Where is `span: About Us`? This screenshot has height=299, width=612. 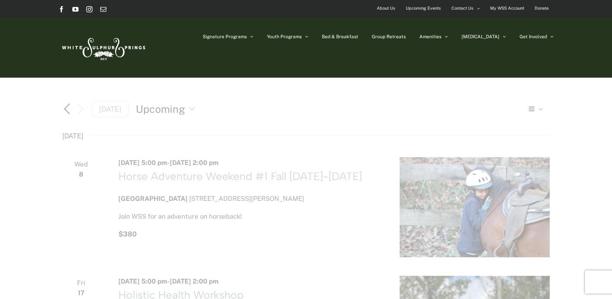 span: About Us is located at coordinates (386, 8).